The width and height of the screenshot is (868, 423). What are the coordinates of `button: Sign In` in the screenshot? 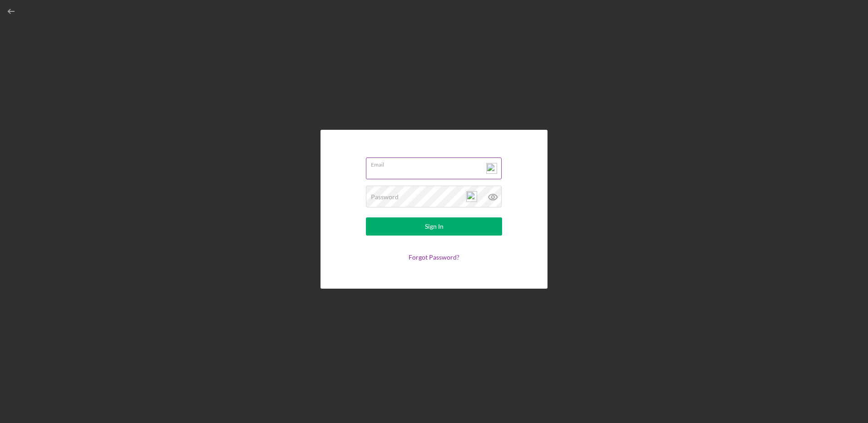 It's located at (434, 227).